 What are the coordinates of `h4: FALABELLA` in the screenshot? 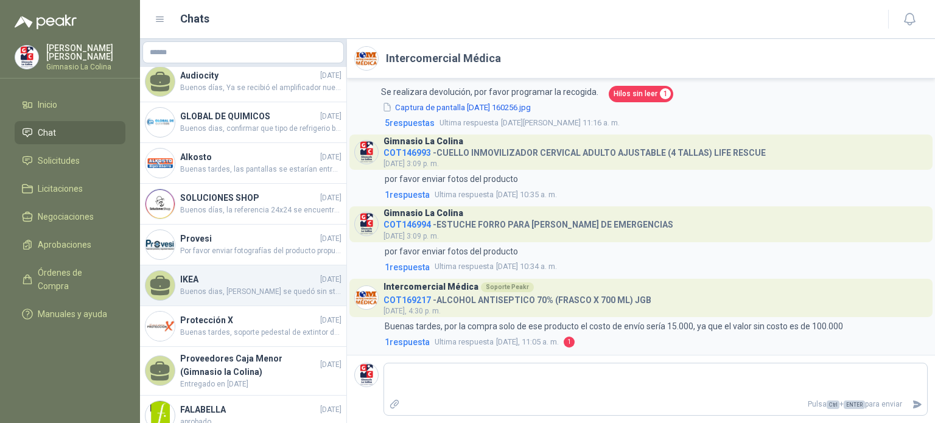 It's located at (249, 410).